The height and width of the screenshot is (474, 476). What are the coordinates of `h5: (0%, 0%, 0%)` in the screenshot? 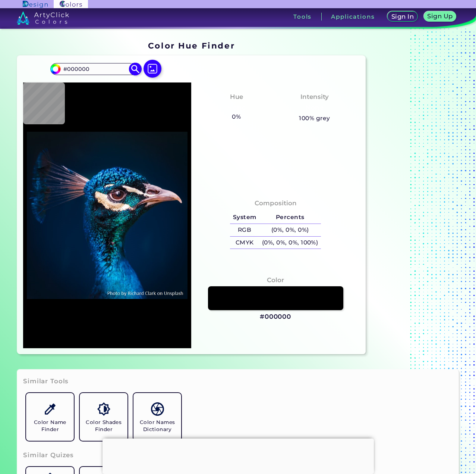 It's located at (290, 230).